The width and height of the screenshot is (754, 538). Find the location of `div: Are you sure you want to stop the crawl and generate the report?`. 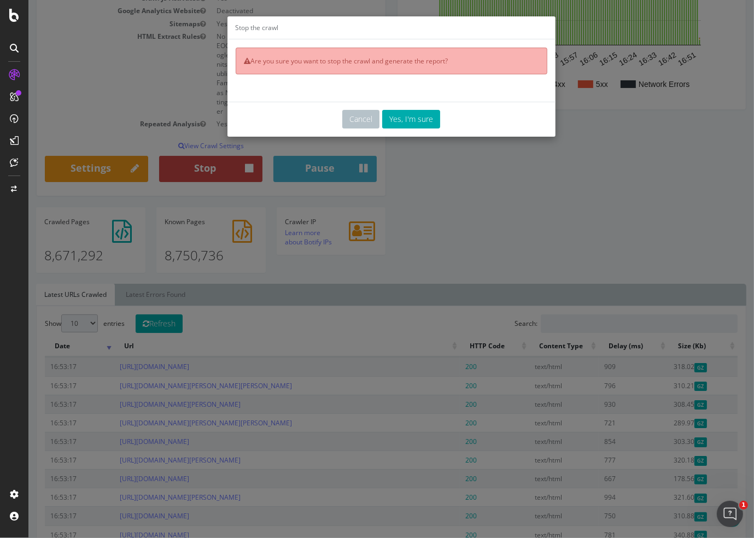

div: Are you sure you want to stop the crawl and generate the report? is located at coordinates (363, 61).